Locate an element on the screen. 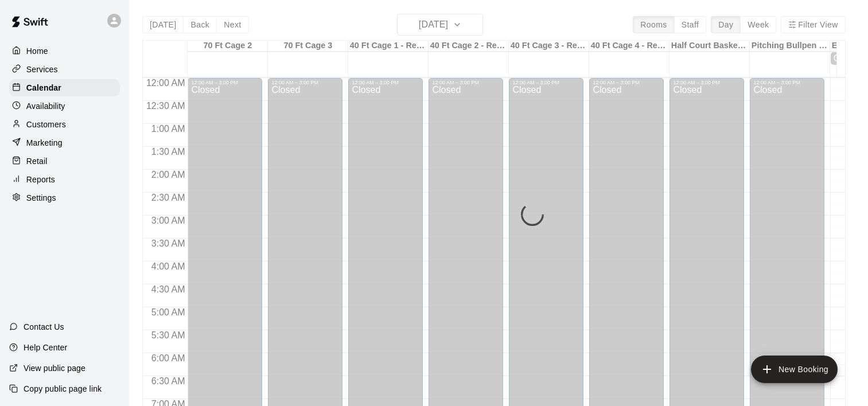  span: 6:00 AM is located at coordinates (168, 358).